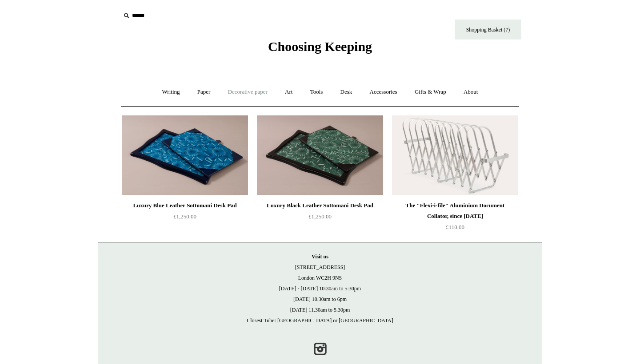 Image resolution: width=640 pixels, height=364 pixels. Describe the element at coordinates (346, 92) in the screenshot. I see `a: Desk` at that location.